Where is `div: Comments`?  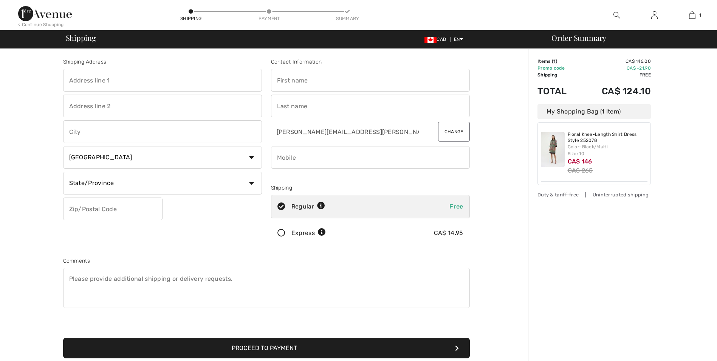
div: Comments is located at coordinates (266, 260).